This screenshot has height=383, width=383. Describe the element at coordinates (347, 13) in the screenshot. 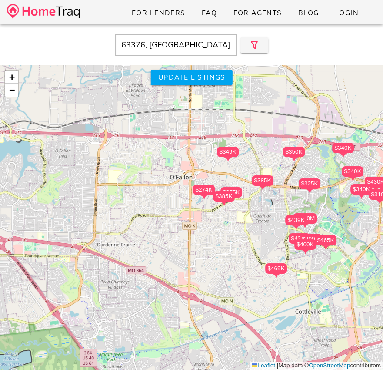

I see `a: Login` at that location.